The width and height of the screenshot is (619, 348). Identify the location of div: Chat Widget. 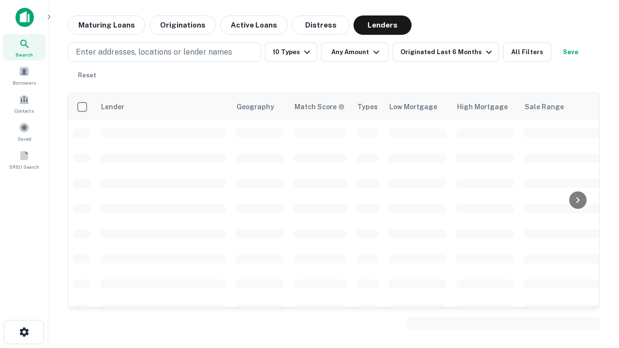
(595, 263).